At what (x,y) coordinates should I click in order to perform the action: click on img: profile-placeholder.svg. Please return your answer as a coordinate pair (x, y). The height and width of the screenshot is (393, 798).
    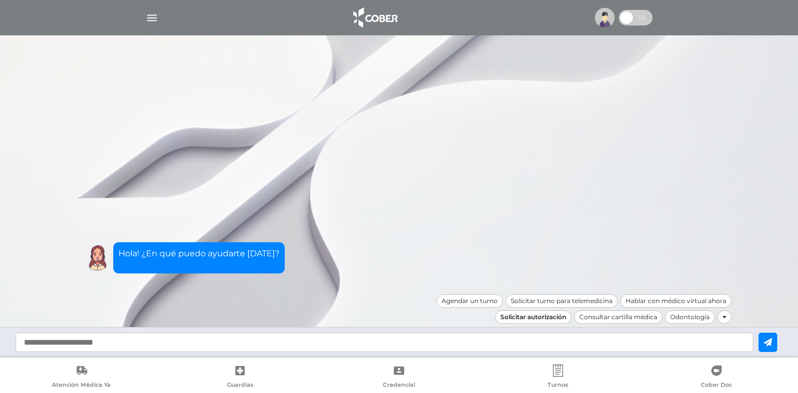
    Looking at the image, I should click on (605, 18).